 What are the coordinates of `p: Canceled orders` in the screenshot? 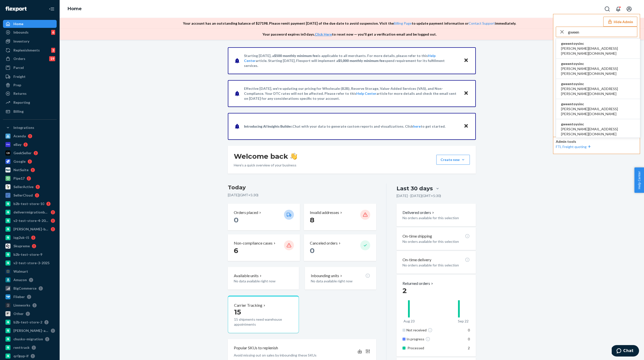 It's located at (324, 243).